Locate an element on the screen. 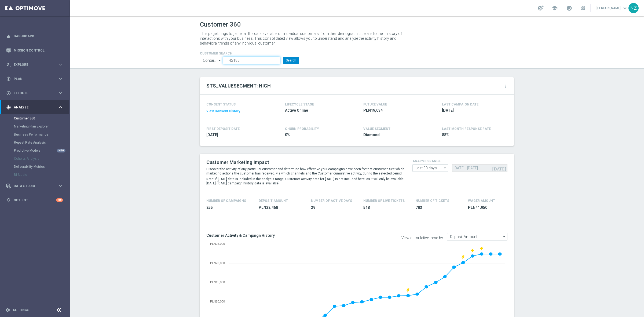  div: BI Studio is located at coordinates (41, 175).